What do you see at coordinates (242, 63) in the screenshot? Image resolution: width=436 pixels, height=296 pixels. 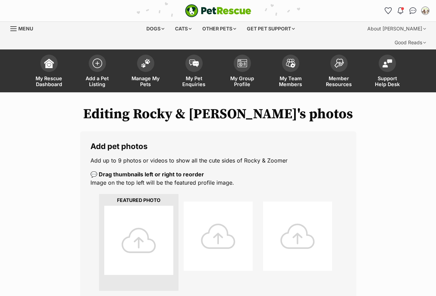 I see `img: group-profile-icon-3fa3cf56718a62981997c0bc7e787c4b2cf8bcc04b72c1350f741eb67cf2f40e.svg` at bounding box center [242, 63].